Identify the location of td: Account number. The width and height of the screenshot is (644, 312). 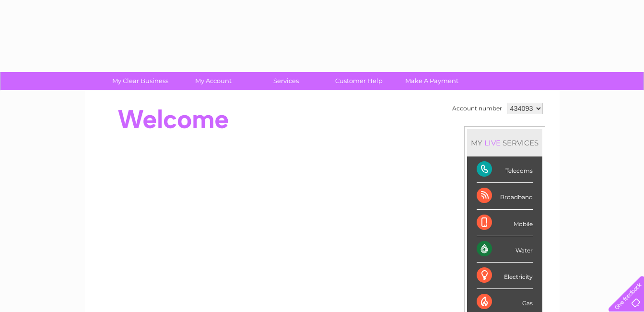
(476, 109).